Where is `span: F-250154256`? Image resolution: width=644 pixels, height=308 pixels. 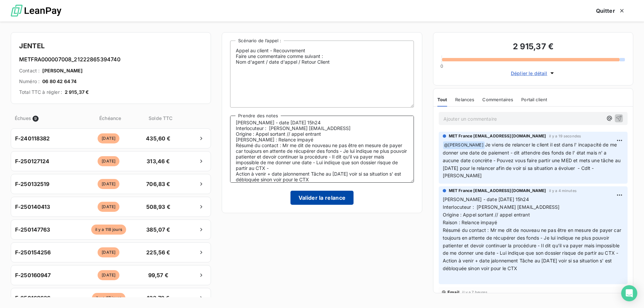
span: F-250154256 is located at coordinates (33, 252).